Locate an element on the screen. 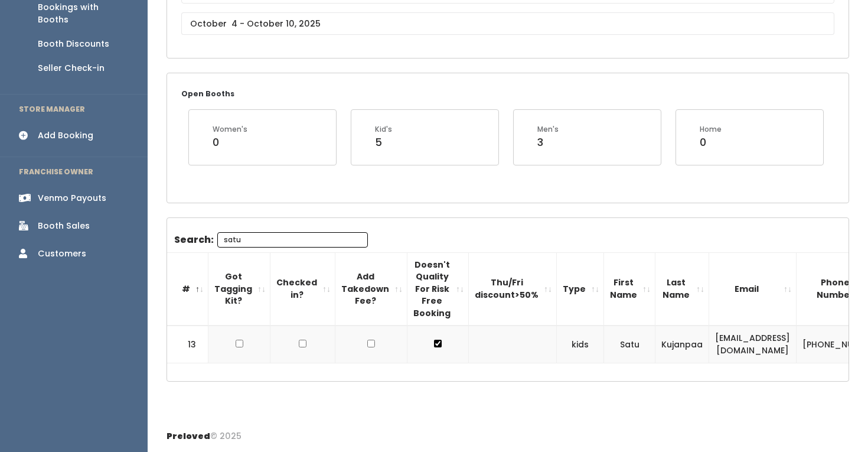  div: Bookings with Booths is located at coordinates (84, 13).